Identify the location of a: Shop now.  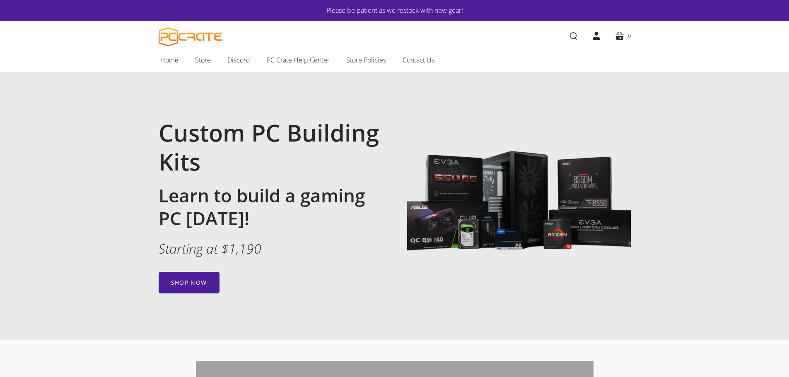
(189, 283).